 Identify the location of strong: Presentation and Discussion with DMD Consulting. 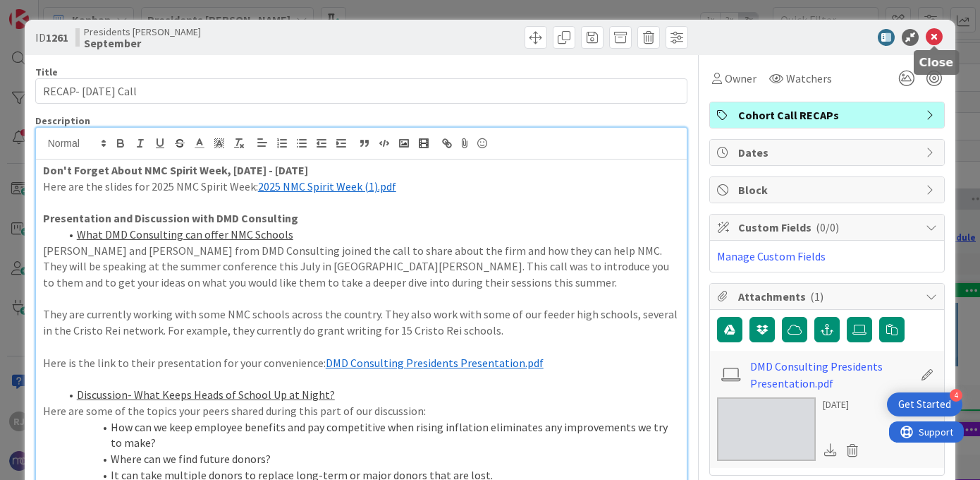
(170, 218).